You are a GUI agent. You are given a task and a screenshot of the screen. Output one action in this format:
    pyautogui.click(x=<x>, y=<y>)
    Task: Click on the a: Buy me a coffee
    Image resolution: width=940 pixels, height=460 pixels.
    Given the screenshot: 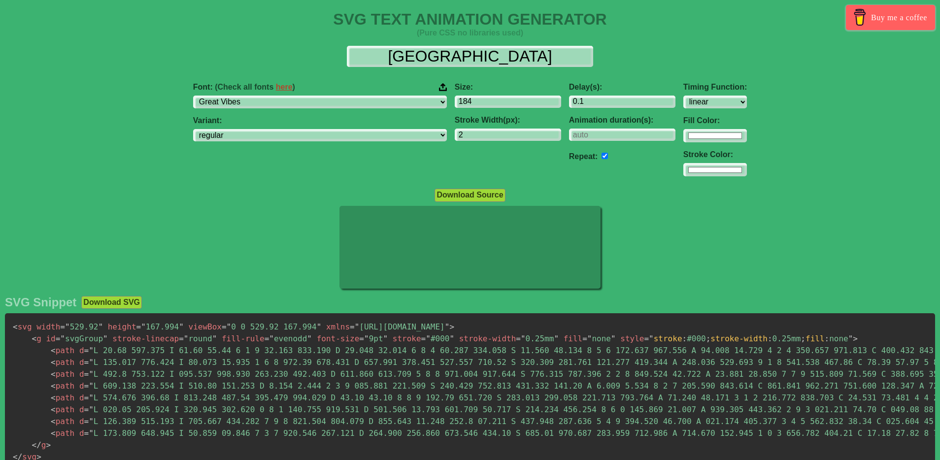 What is the action you would take?
    pyautogui.click(x=890, y=17)
    